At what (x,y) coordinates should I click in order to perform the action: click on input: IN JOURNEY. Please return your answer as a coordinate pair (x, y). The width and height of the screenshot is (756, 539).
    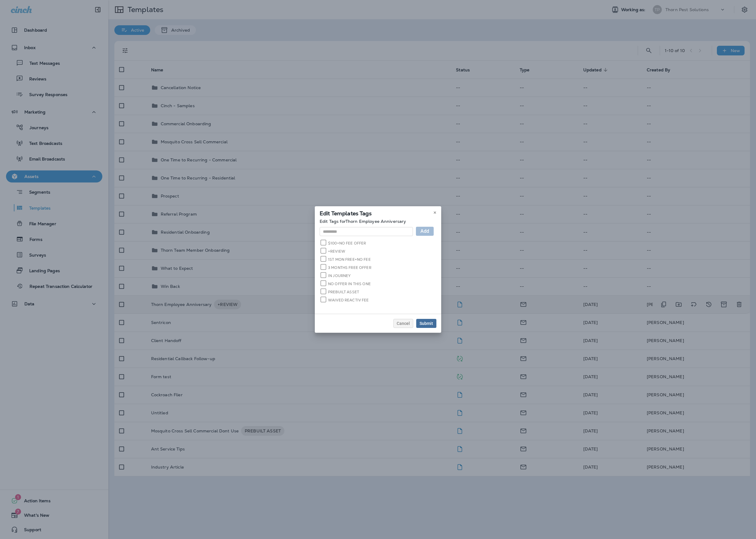
    Looking at the image, I should click on (324, 275).